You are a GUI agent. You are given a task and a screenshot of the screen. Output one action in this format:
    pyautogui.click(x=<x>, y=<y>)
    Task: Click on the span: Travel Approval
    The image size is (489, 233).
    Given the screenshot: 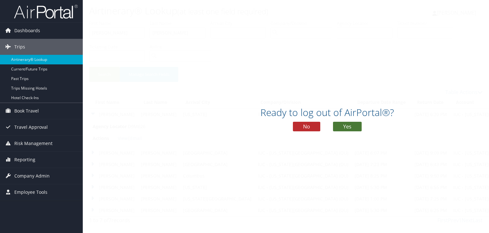 What is the action you would take?
    pyautogui.click(x=31, y=127)
    